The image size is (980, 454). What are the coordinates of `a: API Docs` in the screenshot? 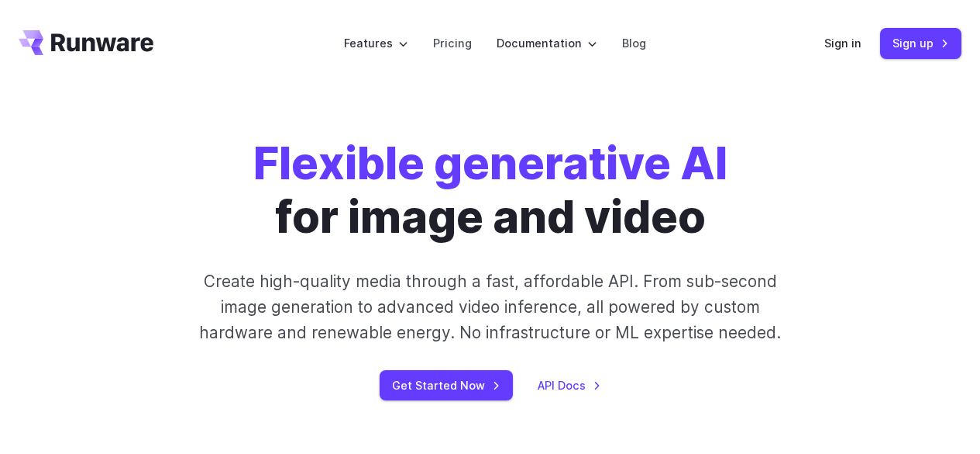 It's located at (570, 384).